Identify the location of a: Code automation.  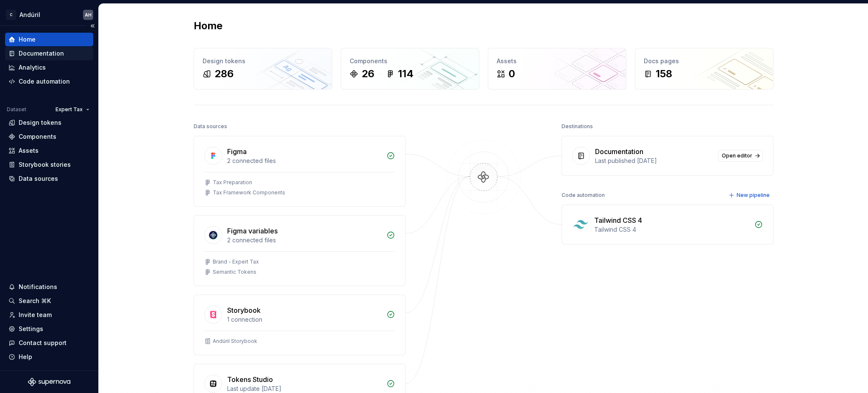
(49, 82).